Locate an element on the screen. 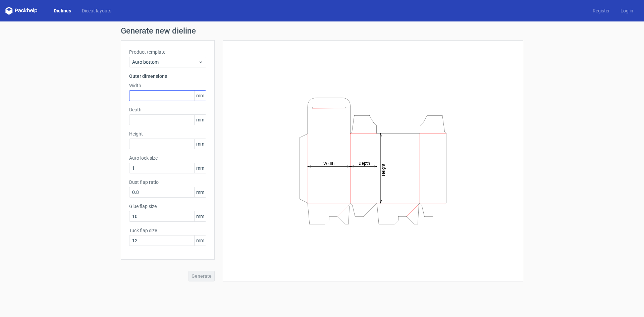 The width and height of the screenshot is (644, 317). h1: Generate new dieline is located at coordinates (322, 31).